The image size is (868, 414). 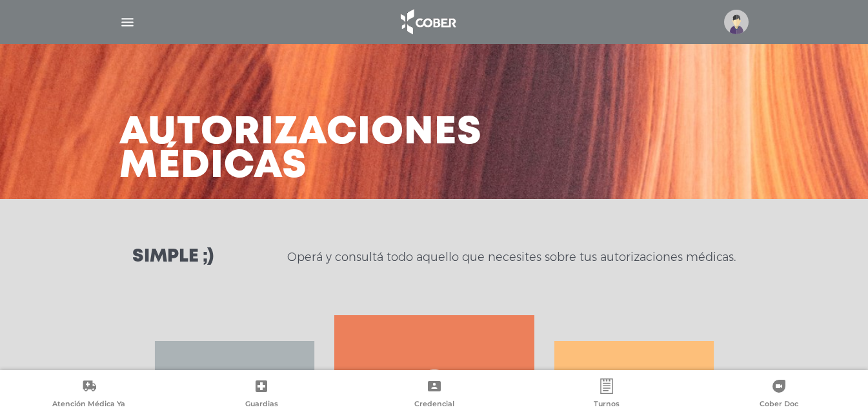 I want to click on p: Operá y consultá todo aquello que necesites sobre tus autorizaciones médicas., so click(x=511, y=257).